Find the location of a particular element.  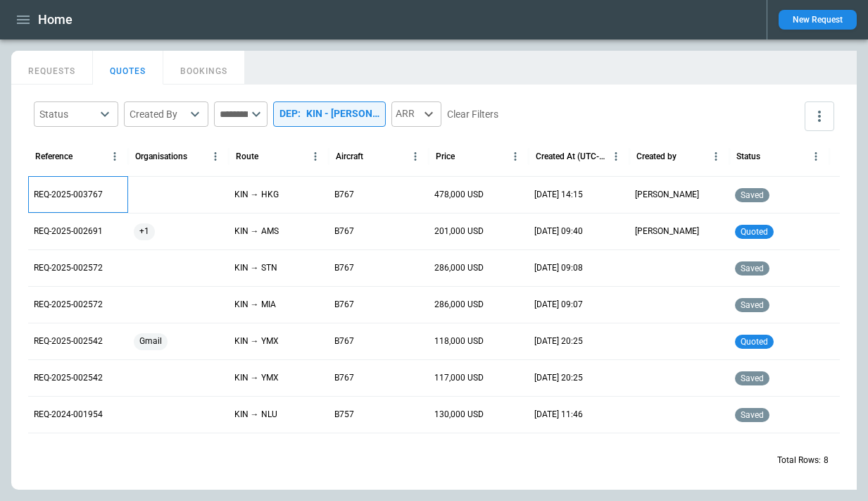

h1: Home is located at coordinates (55, 19).